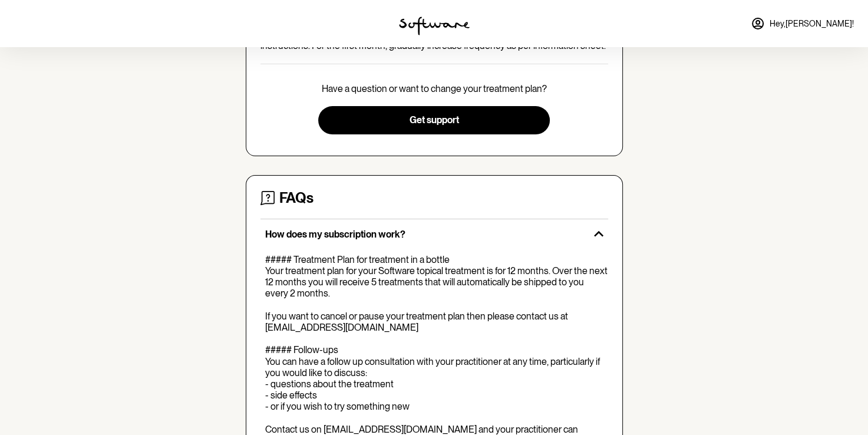 The height and width of the screenshot is (435, 868). What do you see at coordinates (434, 120) in the screenshot?
I see `button: Get support` at bounding box center [434, 120].